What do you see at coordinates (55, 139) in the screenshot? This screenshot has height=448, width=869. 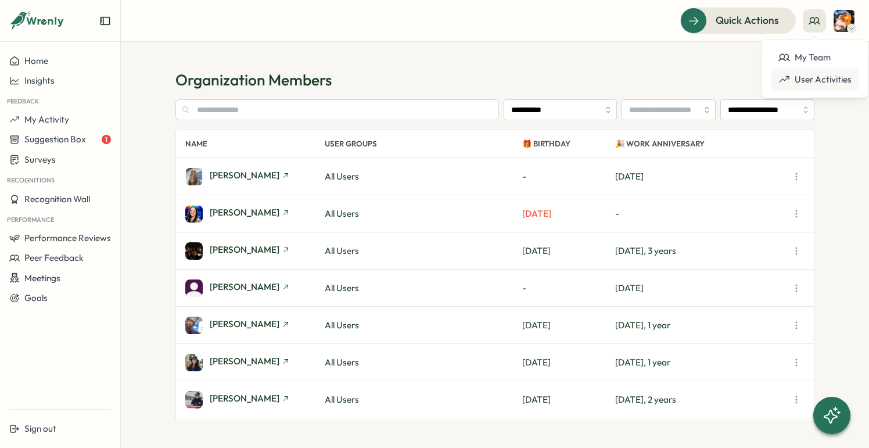 I see `span: Suggestion Box` at bounding box center [55, 139].